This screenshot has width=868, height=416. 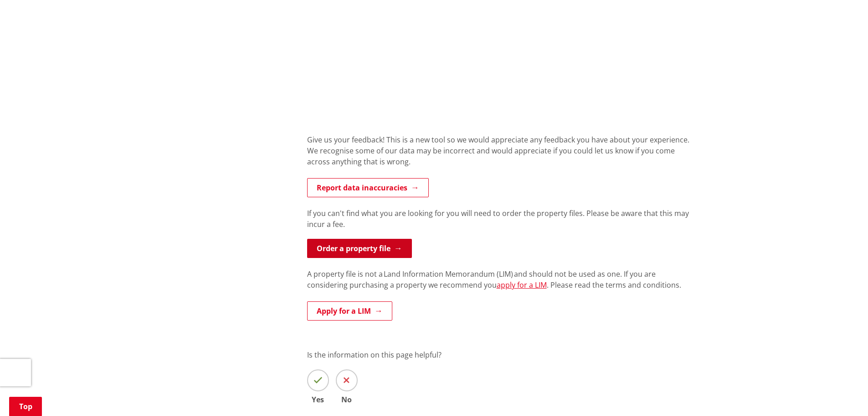 I want to click on a: apply for a LIM, so click(x=522, y=285).